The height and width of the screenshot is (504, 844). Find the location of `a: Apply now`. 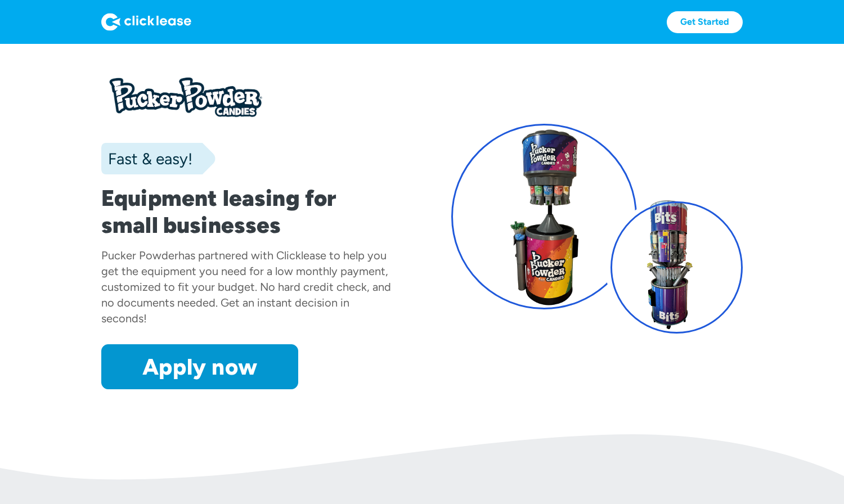

a: Apply now is located at coordinates (200, 367).